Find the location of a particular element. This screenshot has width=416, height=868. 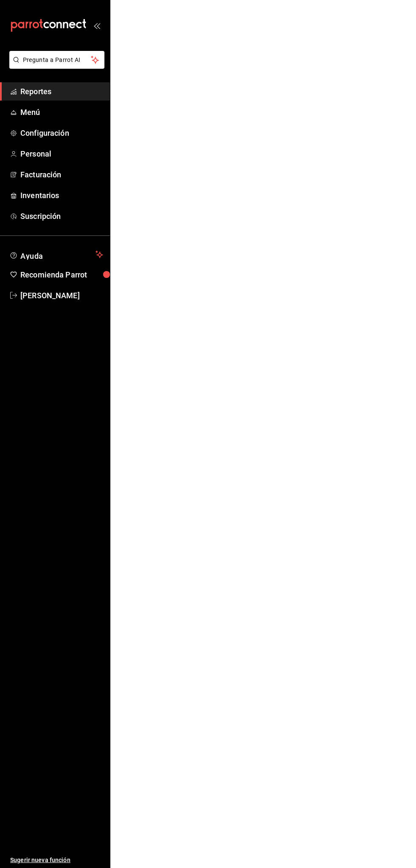

span: Sugerir nueva función is located at coordinates (56, 860).